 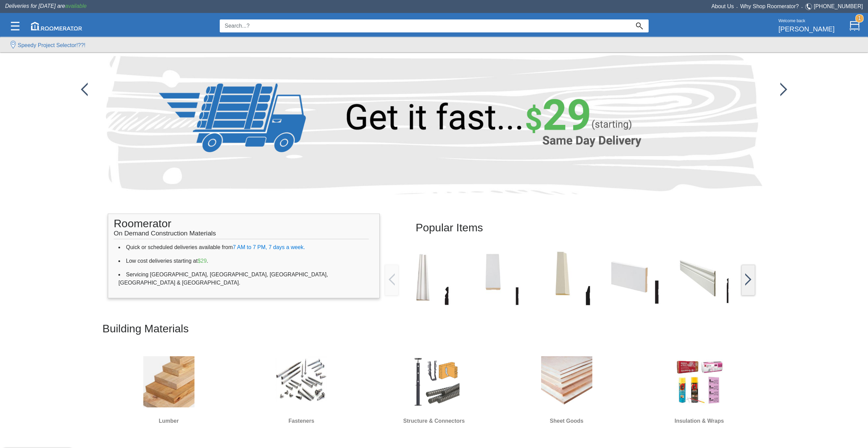 I want to click on img: Lumber.jpg, so click(x=169, y=381).